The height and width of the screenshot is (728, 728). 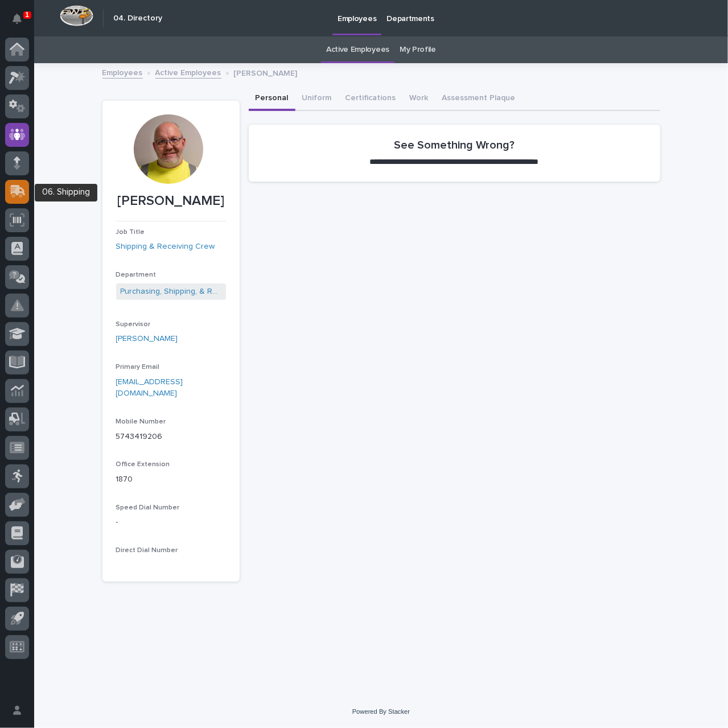 What do you see at coordinates (148, 508) in the screenshot?
I see `span: Speed Dial Number` at bounding box center [148, 508].